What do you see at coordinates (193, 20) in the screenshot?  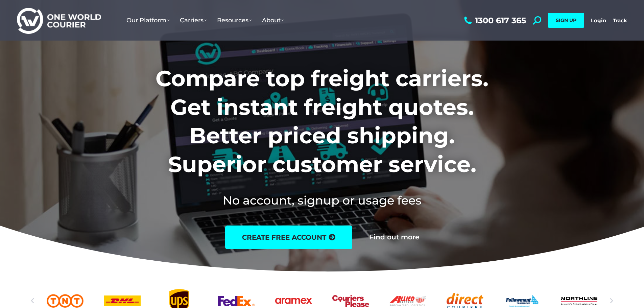 I see `span: Carriers` at bounding box center [193, 20].